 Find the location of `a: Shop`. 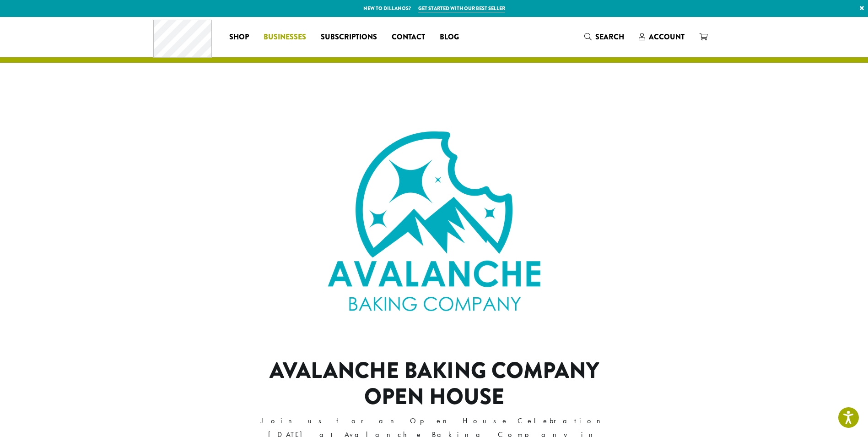

a: Shop is located at coordinates (239, 37).